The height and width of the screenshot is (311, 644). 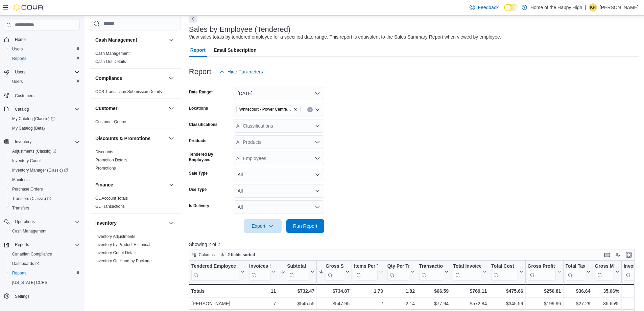 I want to click on span: Dark Mode, so click(x=504, y=11).